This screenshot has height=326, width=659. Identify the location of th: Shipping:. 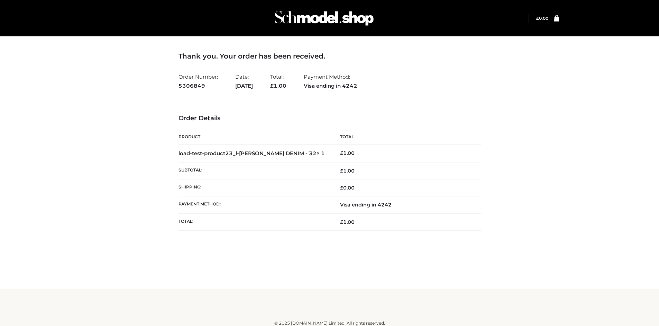
(254, 188).